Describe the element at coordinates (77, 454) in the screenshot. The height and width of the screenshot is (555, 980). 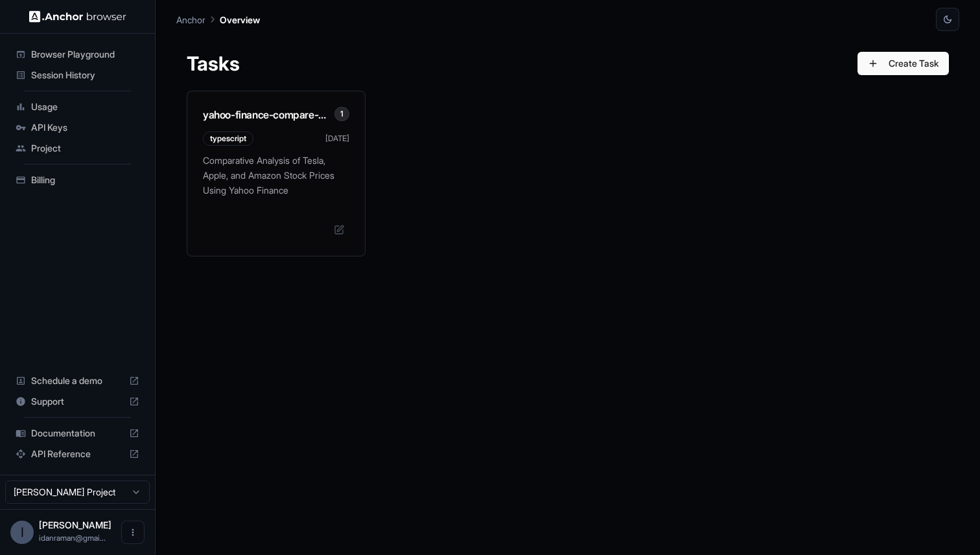
I see `span: API Reference` at that location.